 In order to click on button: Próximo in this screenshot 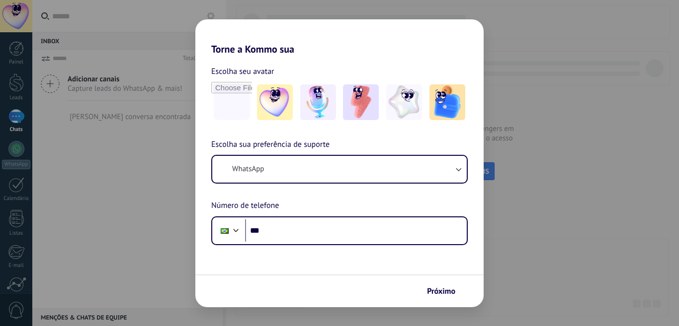, I will do `click(445, 292)`.